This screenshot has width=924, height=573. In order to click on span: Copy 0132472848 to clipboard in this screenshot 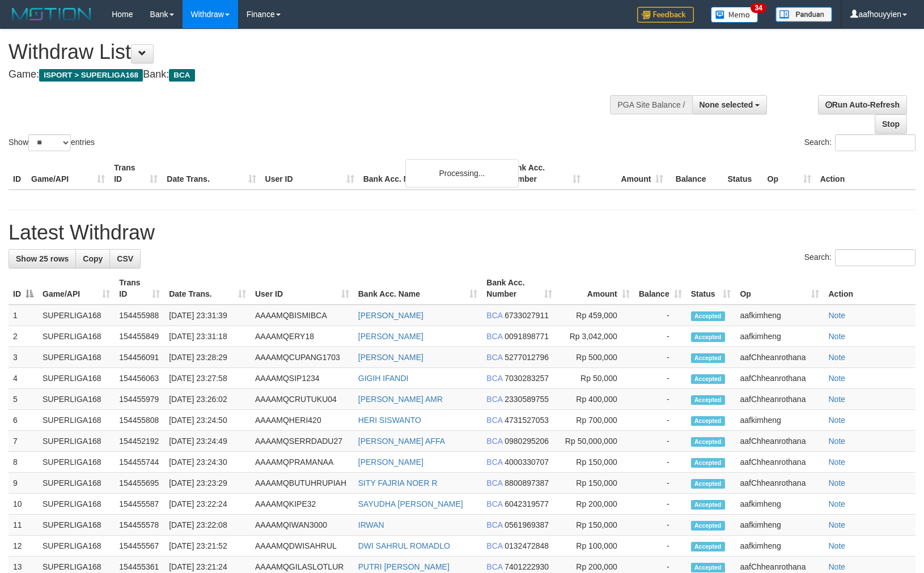, I will do `click(526, 546)`.